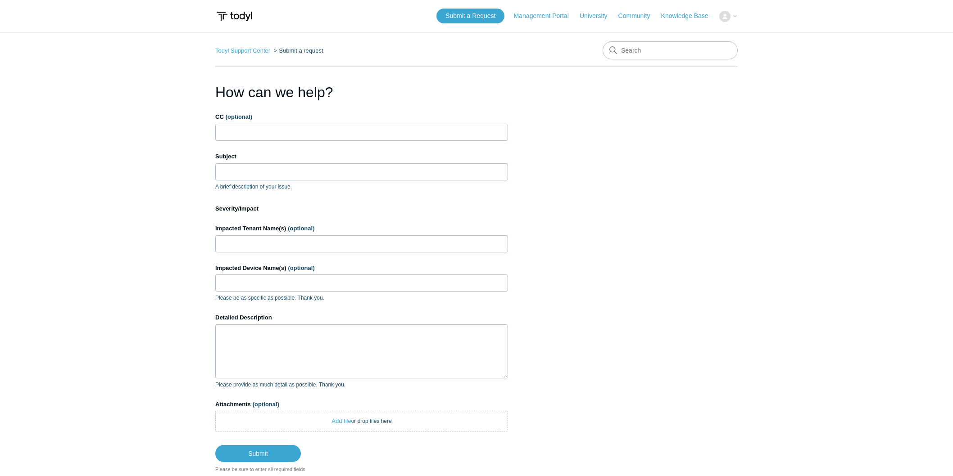 The image size is (953, 476). I want to click on label: Impacted Device Name(s), so click(362, 268).